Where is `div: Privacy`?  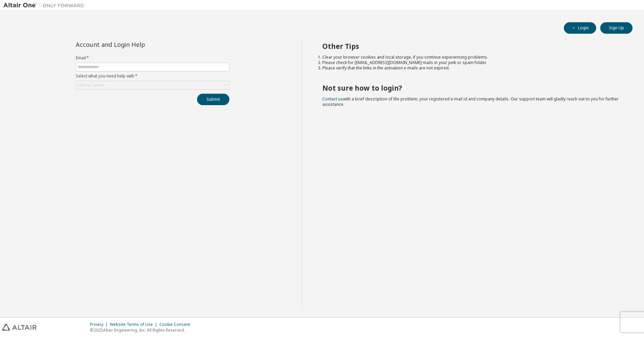 div: Privacy is located at coordinates (100, 325).